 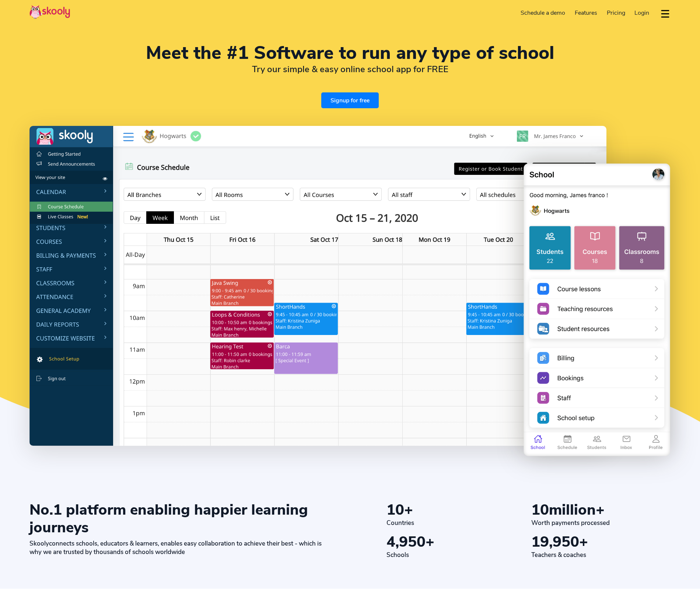 I want to click on a: Pricing, so click(x=616, y=13).